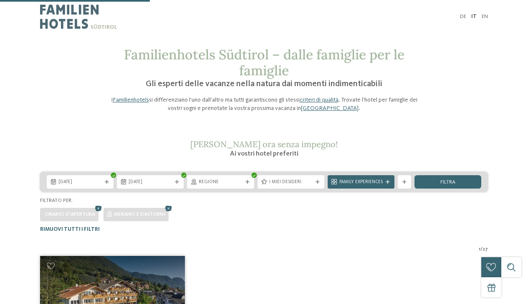 The width and height of the screenshot is (528, 304). What do you see at coordinates (361, 182) in the screenshot?
I see `span: Family Experiences` at bounding box center [361, 182].